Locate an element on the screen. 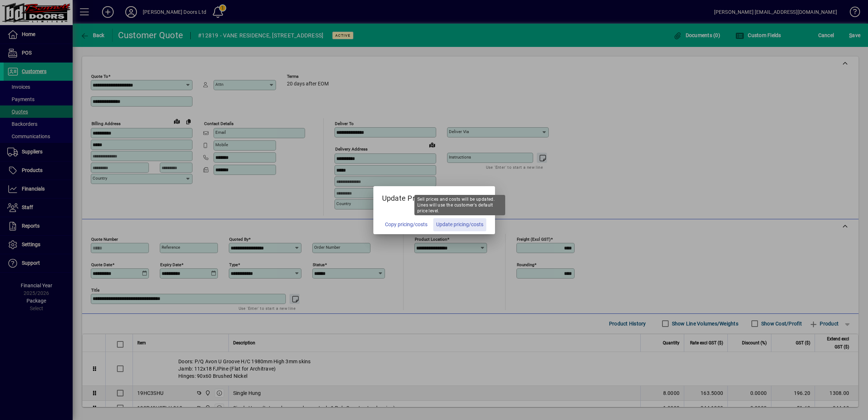 The image size is (868, 420). button: Copy pricing/costs is located at coordinates (406, 224).